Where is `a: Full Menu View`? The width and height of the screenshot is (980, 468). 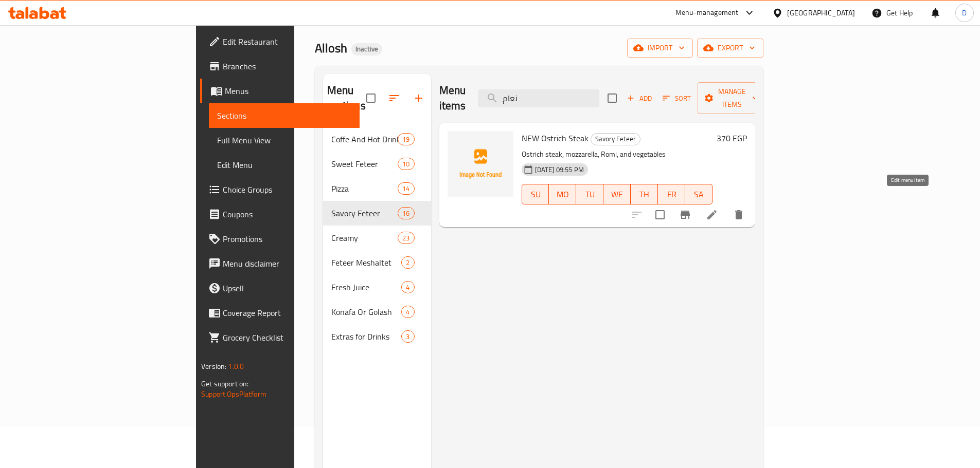
a: Full Menu View is located at coordinates (284, 140).